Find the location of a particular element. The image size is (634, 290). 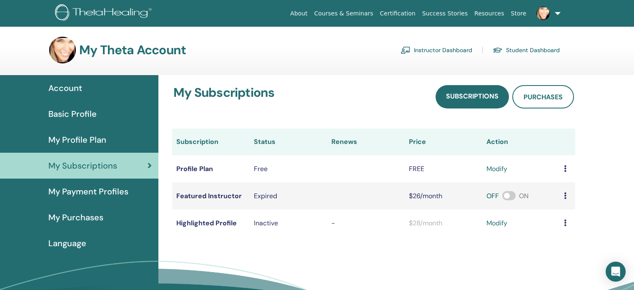

img: chalkboard-teacher.svg is located at coordinates (405, 50).